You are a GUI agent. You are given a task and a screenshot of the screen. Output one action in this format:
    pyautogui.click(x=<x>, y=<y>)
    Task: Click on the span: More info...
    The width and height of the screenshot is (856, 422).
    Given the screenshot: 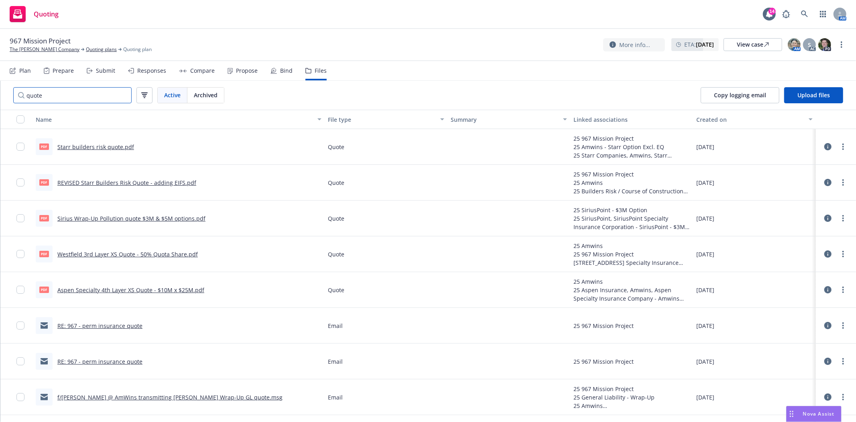 What is the action you would take?
    pyautogui.click(x=635, y=45)
    